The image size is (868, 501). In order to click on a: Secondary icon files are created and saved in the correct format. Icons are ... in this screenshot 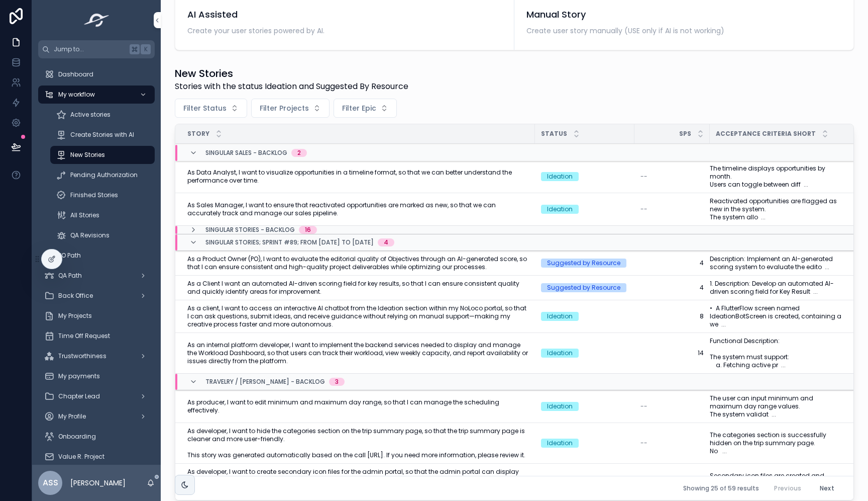, I will do `click(777, 484)`.